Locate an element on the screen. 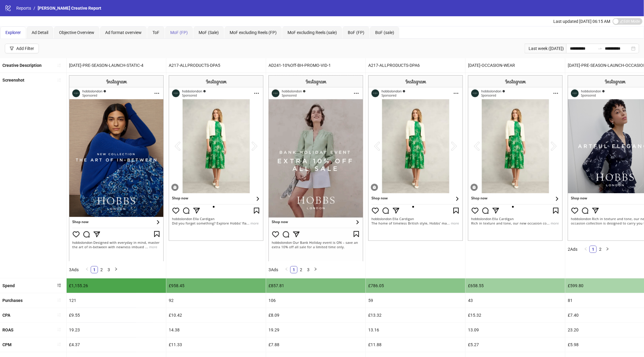 The height and width of the screenshot is (357, 644). div: A217-ALLPRODUCTS-DPA6 is located at coordinates (415, 65).